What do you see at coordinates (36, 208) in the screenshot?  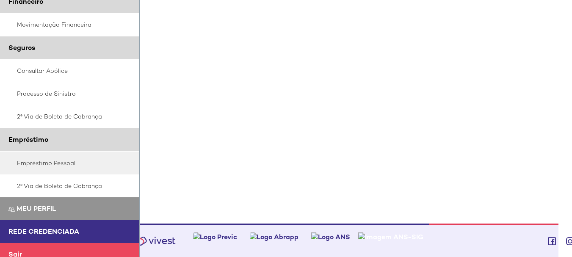 I see `span: Meu perfil` at bounding box center [36, 208].